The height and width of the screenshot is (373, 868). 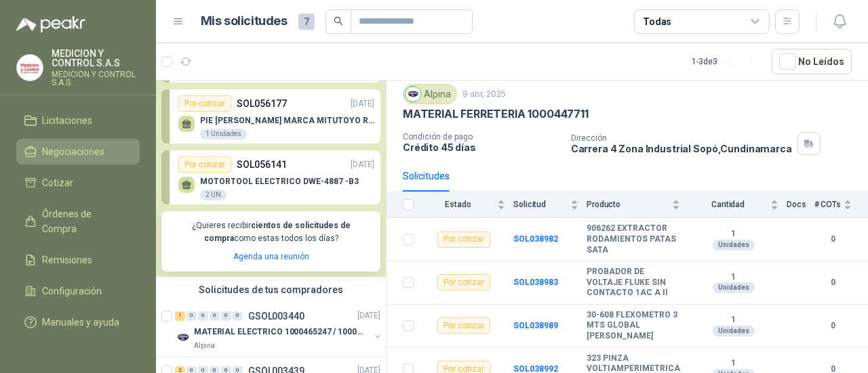 I want to click on a: Agenda una reunión, so click(x=271, y=257).